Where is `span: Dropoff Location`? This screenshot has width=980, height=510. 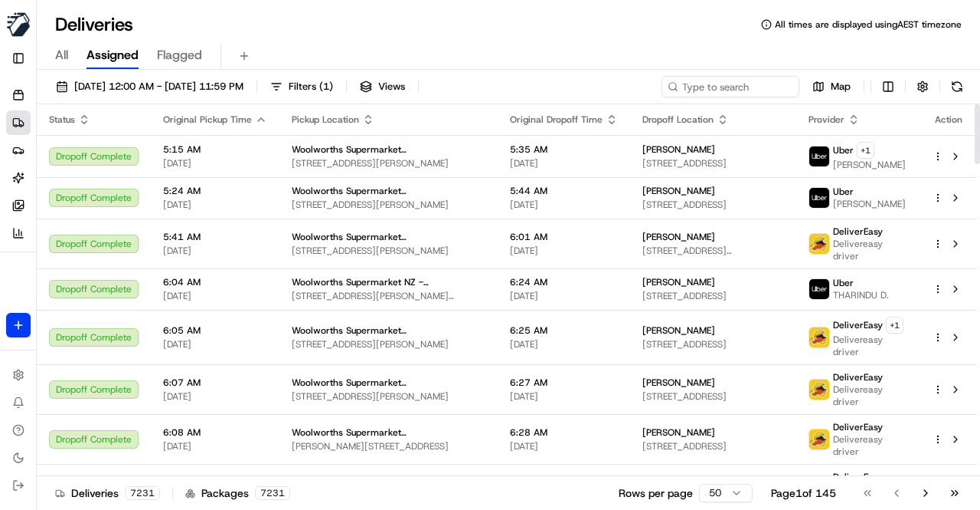 span: Dropoff Location is located at coordinates (678, 119).